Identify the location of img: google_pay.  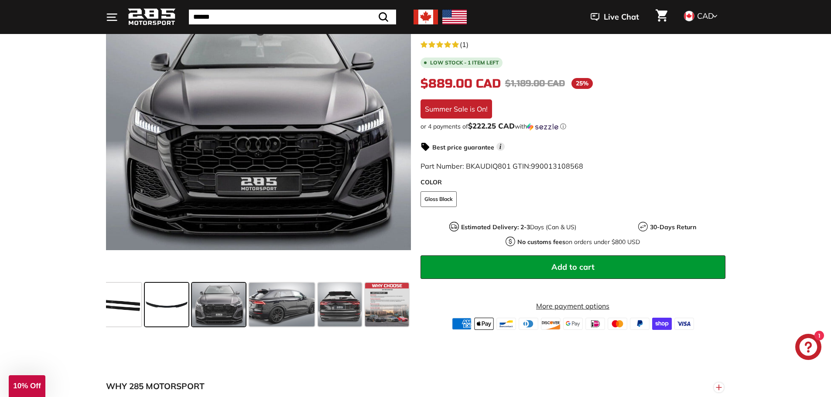
(573, 324).